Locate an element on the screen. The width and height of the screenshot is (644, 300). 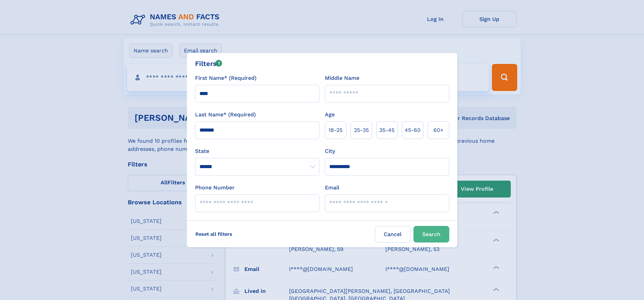
span: 35‑45 is located at coordinates (387, 130).